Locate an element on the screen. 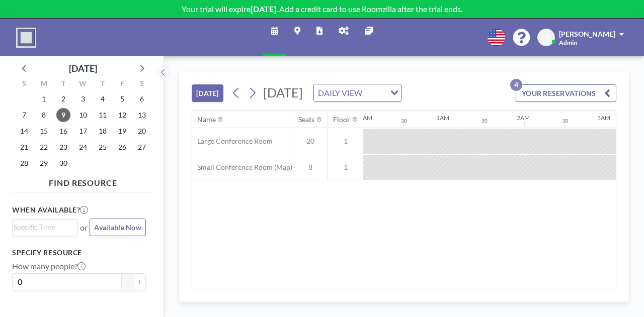 The height and width of the screenshot is (317, 644). span: Friday, September 12, 2025 is located at coordinates (122, 115).